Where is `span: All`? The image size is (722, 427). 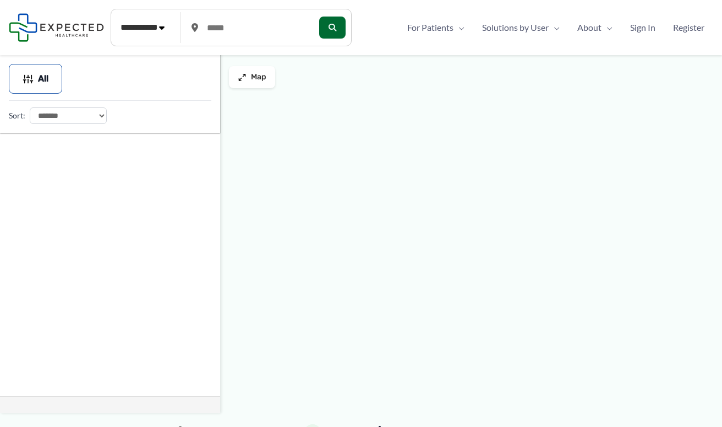
span: All is located at coordinates (43, 79).